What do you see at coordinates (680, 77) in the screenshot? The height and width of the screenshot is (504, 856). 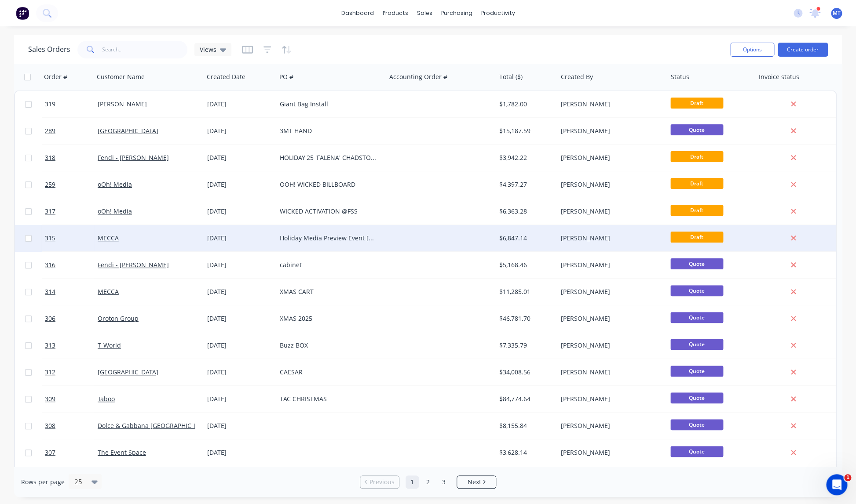 I see `div: Status` at bounding box center [680, 77].